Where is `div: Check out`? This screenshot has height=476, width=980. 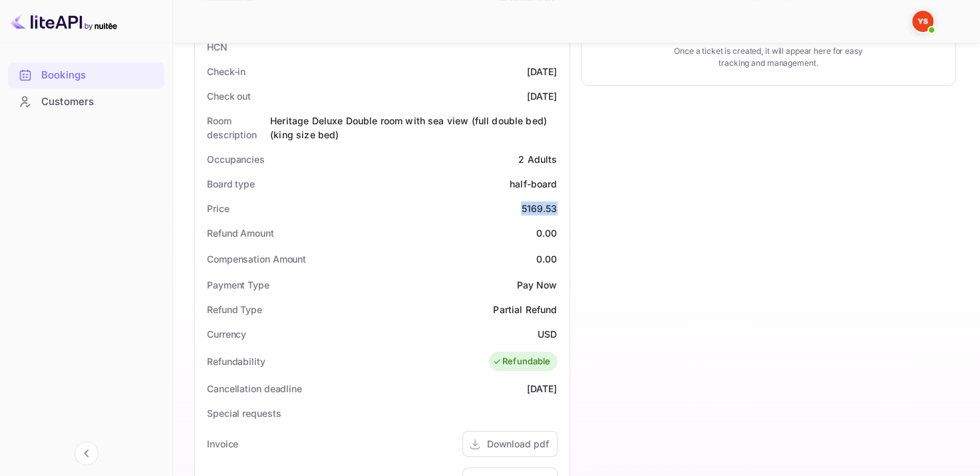 div: Check out is located at coordinates (229, 96).